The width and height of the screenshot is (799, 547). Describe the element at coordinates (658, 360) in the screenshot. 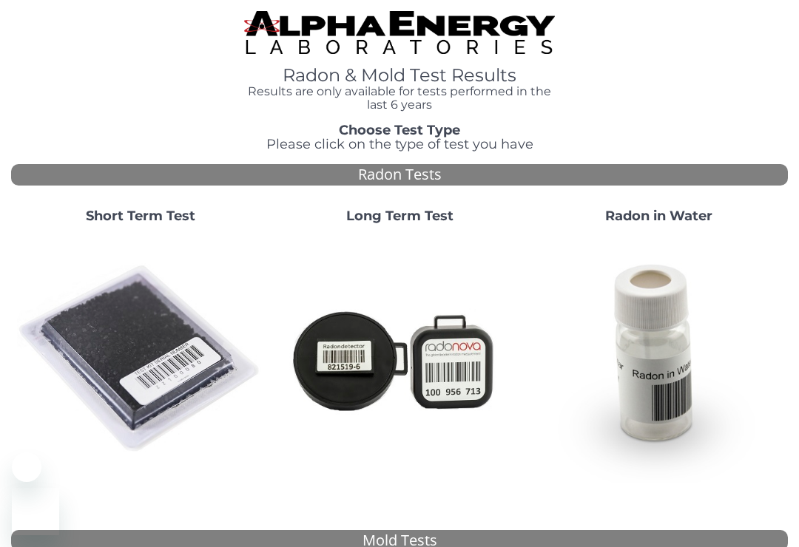

I see `img: RadoninWater.jpg` at that location.